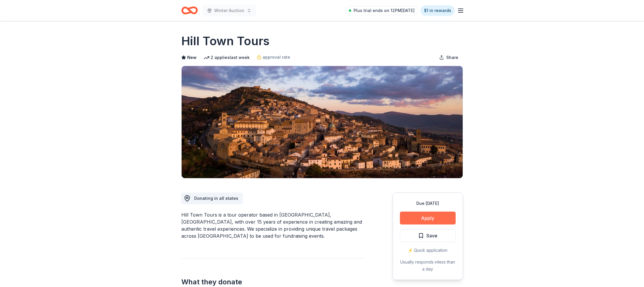  Describe the element at coordinates (428, 250) in the screenshot. I see `div: ⚡️ Quick application` at that location.